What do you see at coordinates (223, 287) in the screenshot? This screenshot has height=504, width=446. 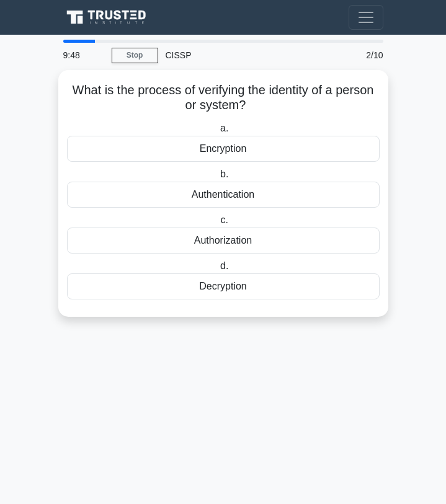 I see `div: Decryption` at bounding box center [223, 287].